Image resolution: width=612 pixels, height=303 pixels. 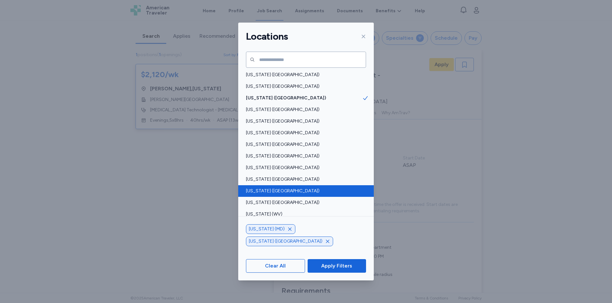 What do you see at coordinates (275, 266) in the screenshot?
I see `button: Clear All` at bounding box center [275, 266].